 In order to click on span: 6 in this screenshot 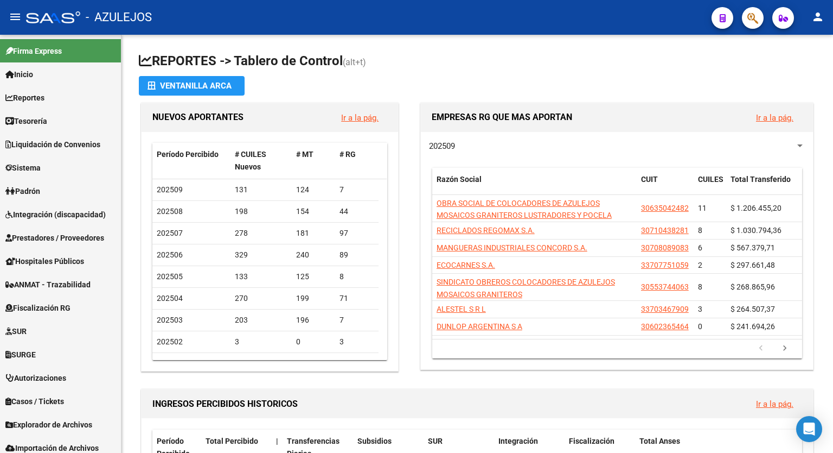, I will do `click(700, 247)`.